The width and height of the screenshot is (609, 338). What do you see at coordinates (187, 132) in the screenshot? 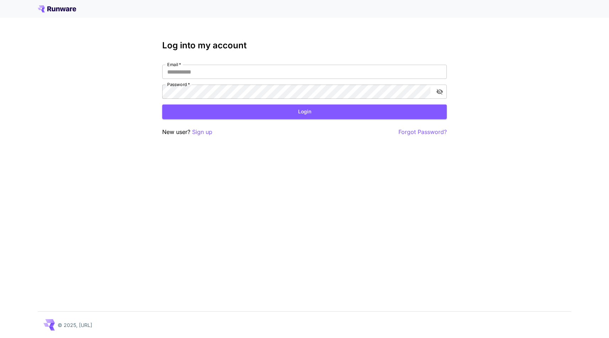
I see `p: New user?` at bounding box center [187, 132].